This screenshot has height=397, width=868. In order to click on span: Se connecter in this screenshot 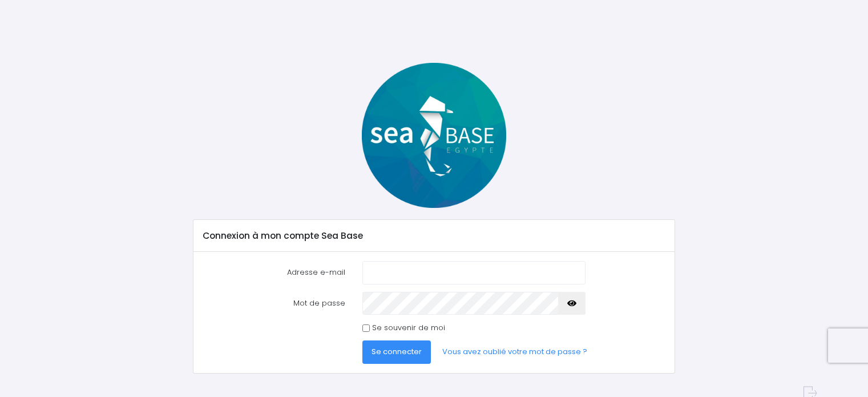, I will do `click(397, 352)`.